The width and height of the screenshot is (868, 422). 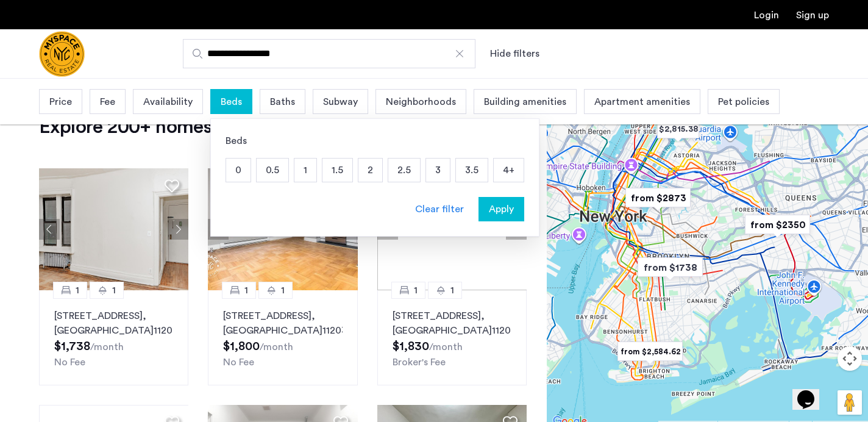 I want to click on a: Login, so click(x=766, y=16).